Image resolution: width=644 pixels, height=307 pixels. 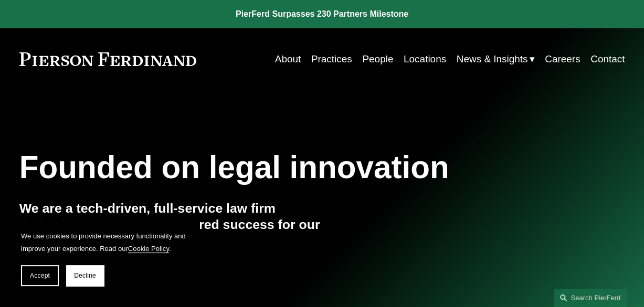 What do you see at coordinates (148, 248) in the screenshot?
I see `a: Cookie Policy` at bounding box center [148, 248].